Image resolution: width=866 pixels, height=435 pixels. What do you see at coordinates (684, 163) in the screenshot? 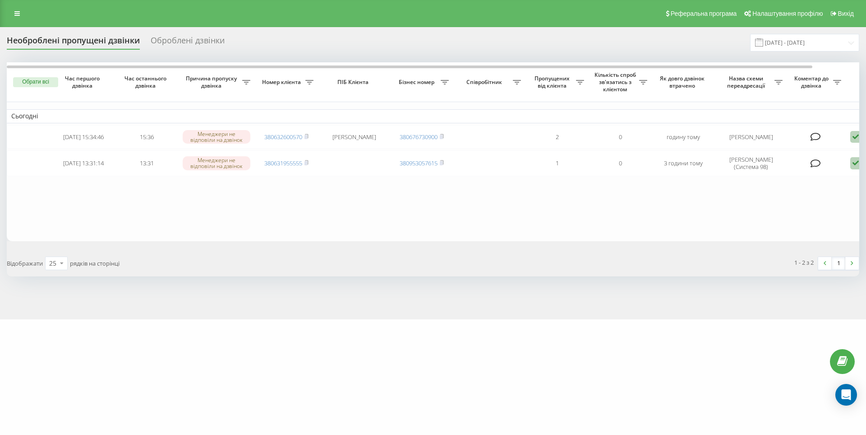
I see `td: 3 години тому` at bounding box center [684, 163].